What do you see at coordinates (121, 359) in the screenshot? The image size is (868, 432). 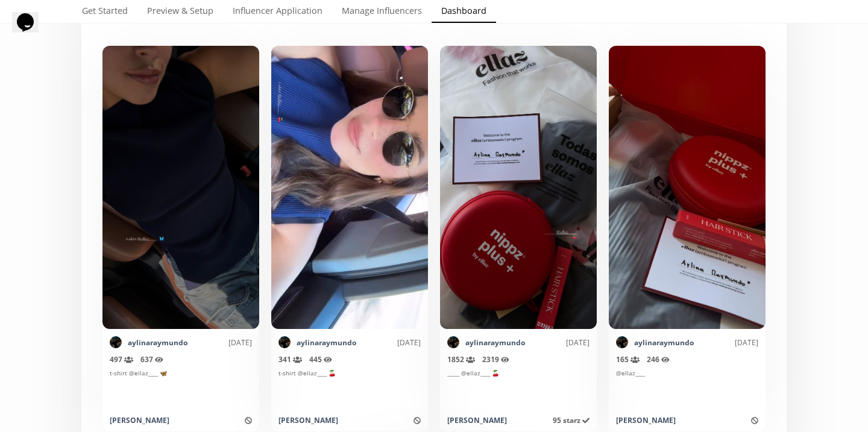 I see `span: 497` at bounding box center [121, 359].